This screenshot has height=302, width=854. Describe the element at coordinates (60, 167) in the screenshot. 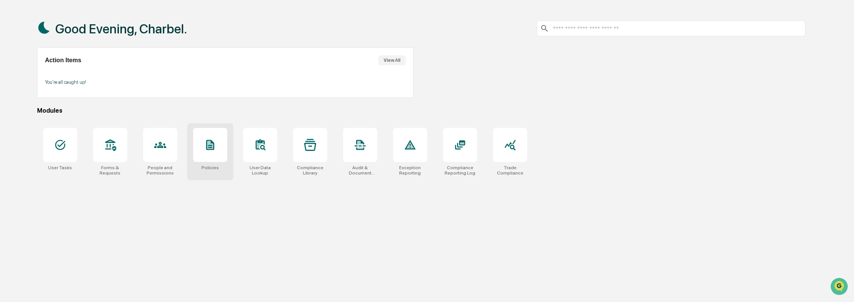

I see `div: User Tasks` at that location.